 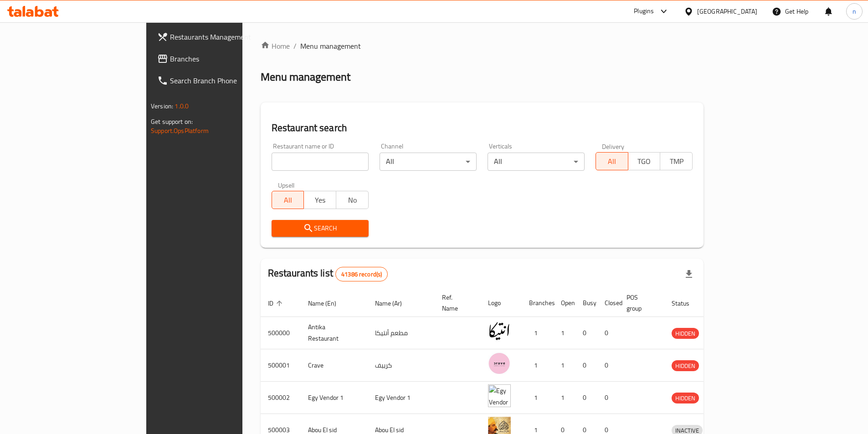 I want to click on th: Closed, so click(x=608, y=302).